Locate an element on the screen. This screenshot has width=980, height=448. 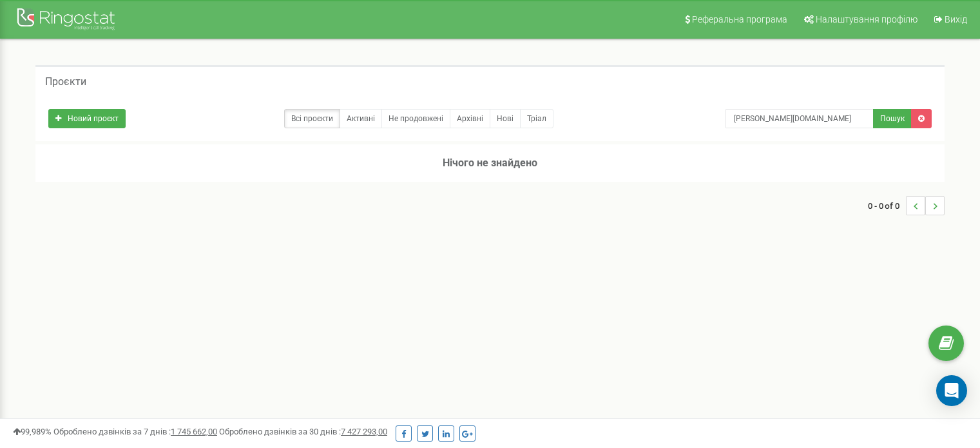
span: Оброблено дзвінків за 7 днів : is located at coordinates (135, 431).